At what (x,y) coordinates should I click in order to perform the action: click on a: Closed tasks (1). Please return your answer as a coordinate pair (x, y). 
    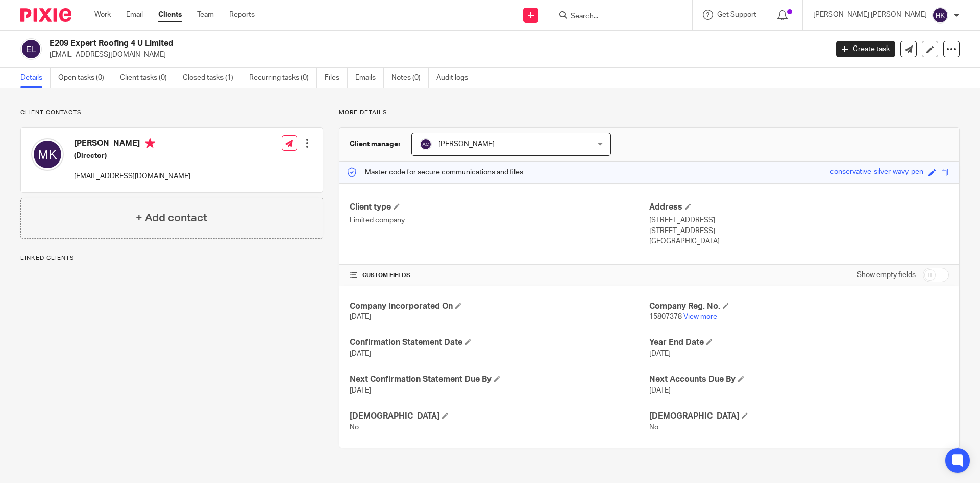
    Looking at the image, I should click on (212, 78).